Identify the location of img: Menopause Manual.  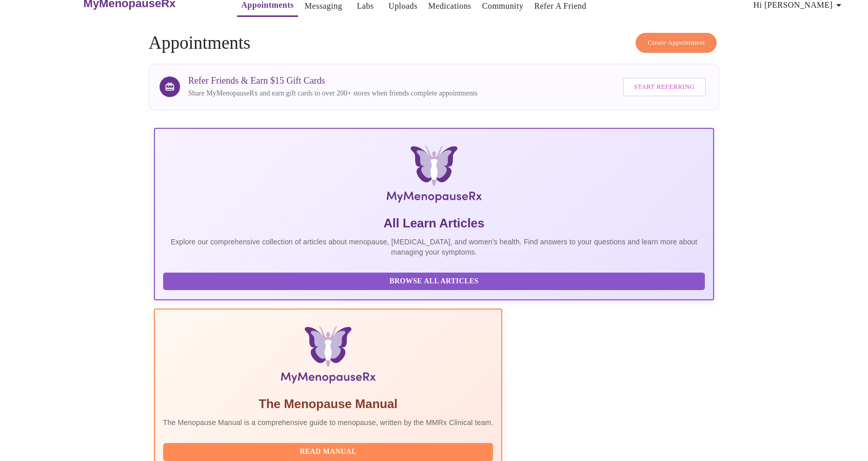
(328, 357).